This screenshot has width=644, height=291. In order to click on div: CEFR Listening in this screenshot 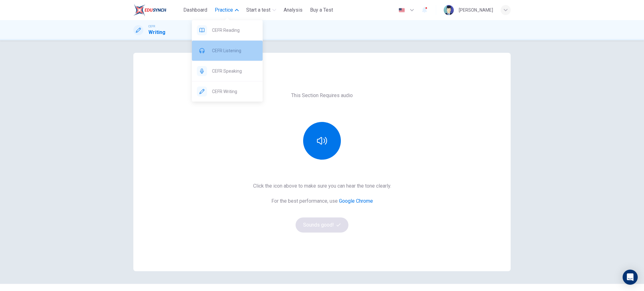, I will do `click(227, 51)`.